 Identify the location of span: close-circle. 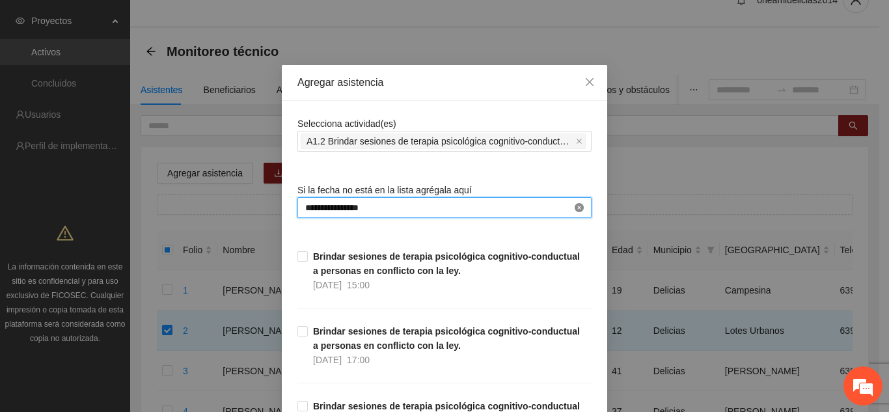
(580, 208).